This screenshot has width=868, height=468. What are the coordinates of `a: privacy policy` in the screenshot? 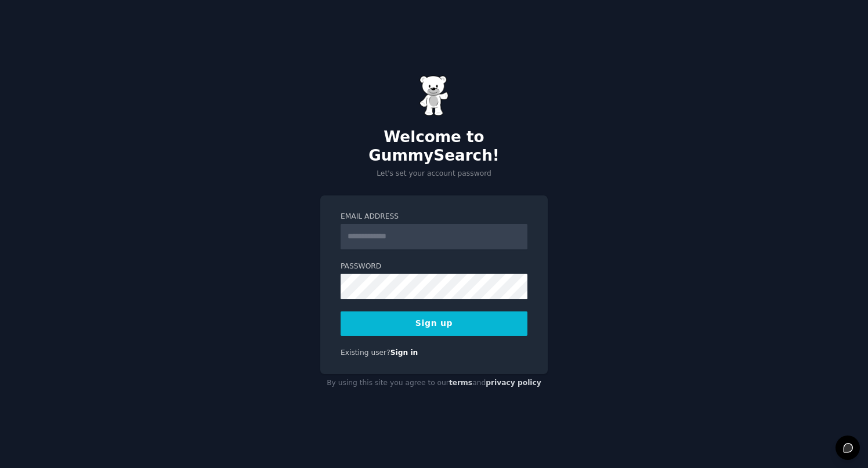 It's located at (513, 383).